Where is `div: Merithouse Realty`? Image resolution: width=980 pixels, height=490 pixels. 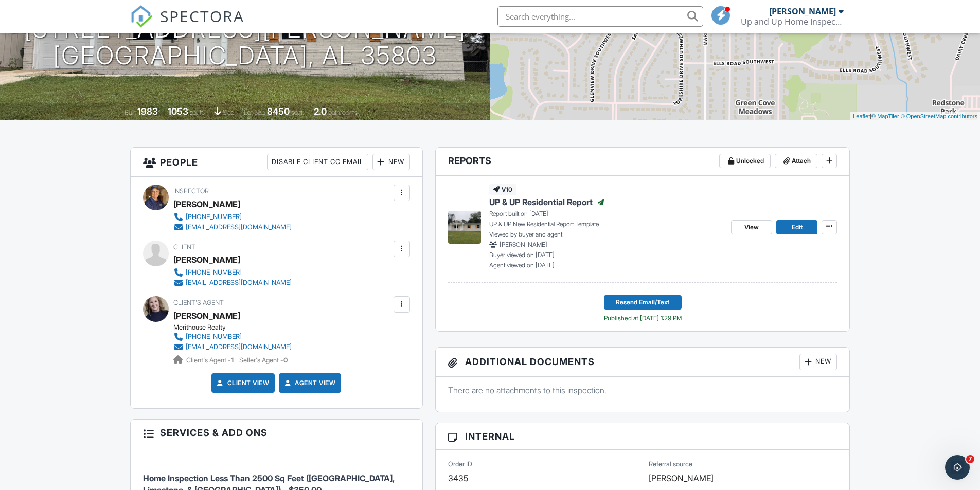
div: Merithouse Realty is located at coordinates (237, 328).